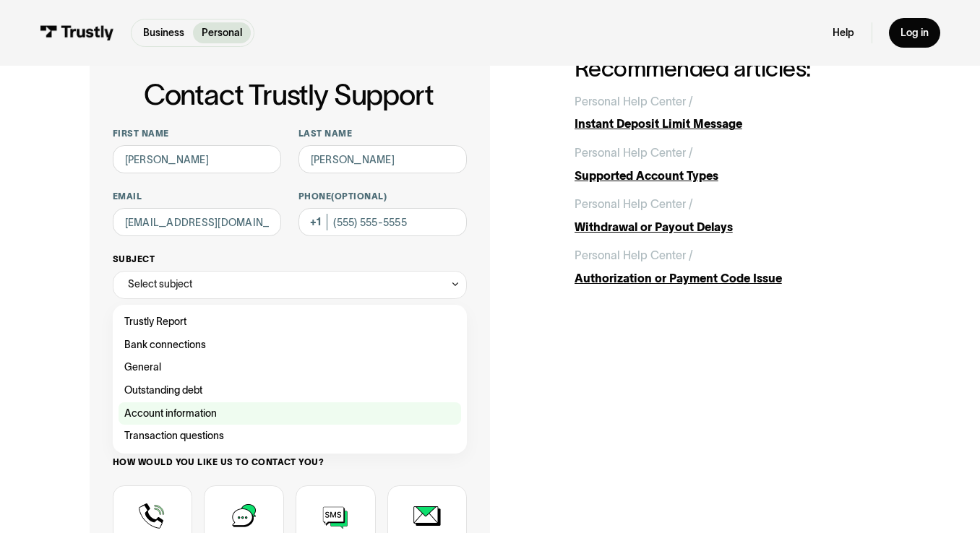  I want to click on a: Personal Help Center /Authorization or Payment Code Issue, so click(733, 267).